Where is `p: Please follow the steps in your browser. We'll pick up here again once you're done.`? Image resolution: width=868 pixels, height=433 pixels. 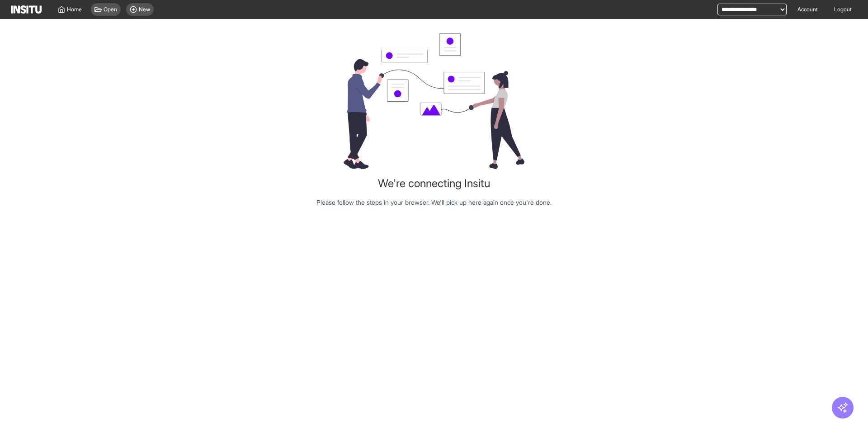
p: Please follow the steps in your browser. We'll pick up here again once you're done. is located at coordinates (434, 203).